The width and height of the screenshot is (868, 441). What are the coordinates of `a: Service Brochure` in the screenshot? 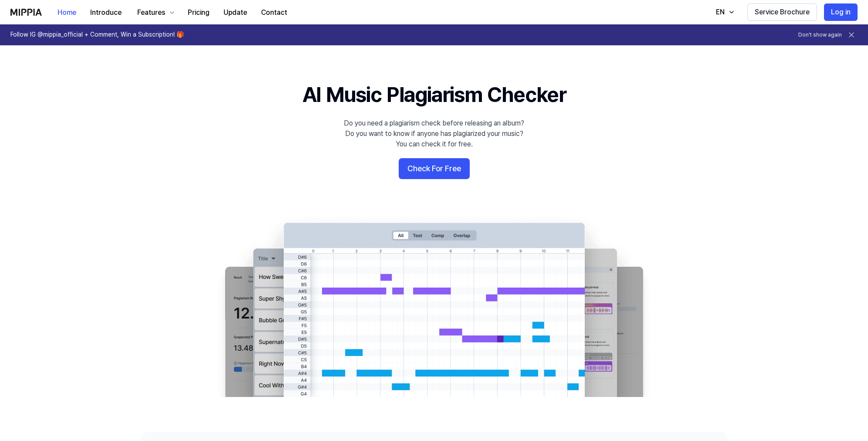 It's located at (782, 12).